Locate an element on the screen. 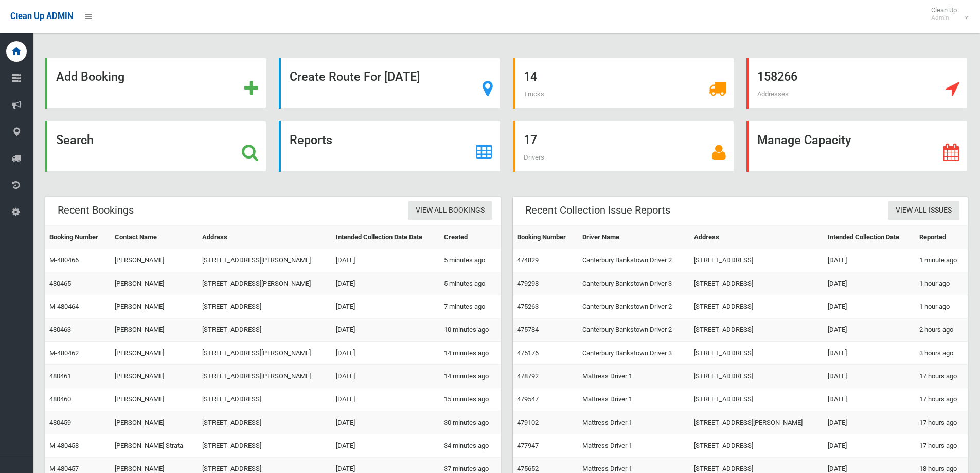 This screenshot has height=473, width=980. td: 30 minutes ago is located at coordinates (470, 423).